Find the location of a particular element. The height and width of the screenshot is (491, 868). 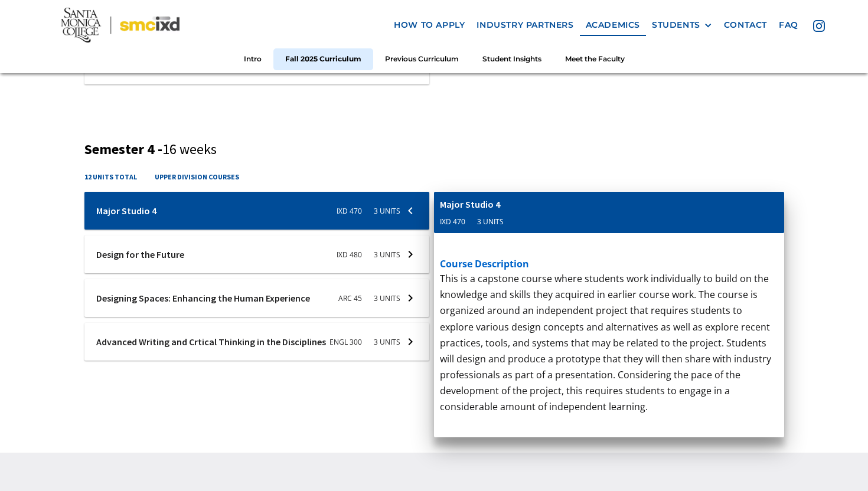

a: Academics is located at coordinates (613, 25).